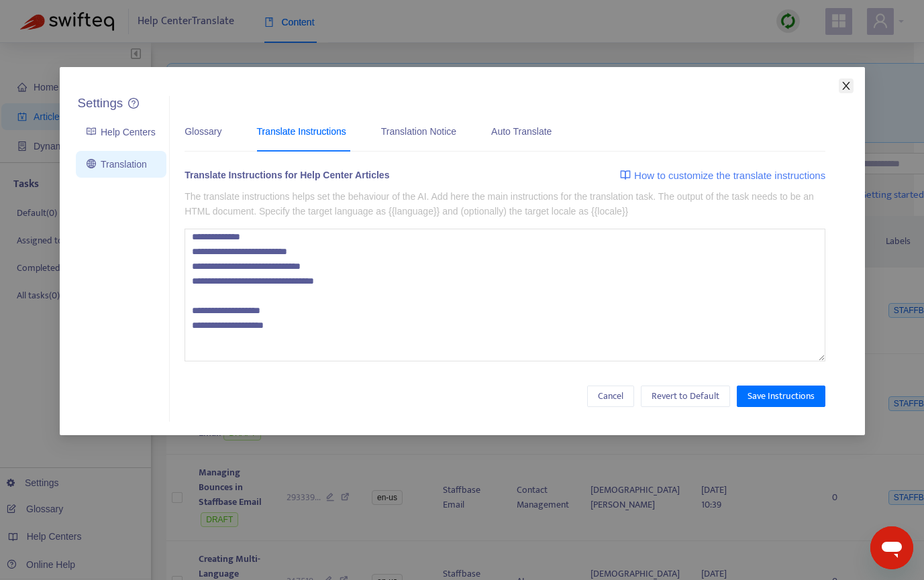  I want to click on span: Cancel, so click(610, 396).